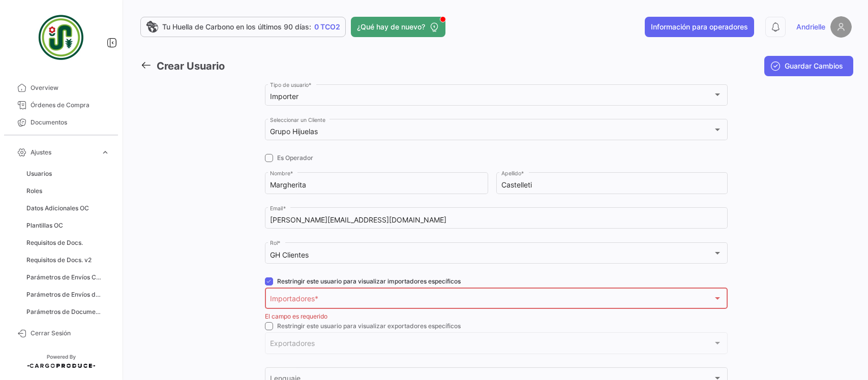 Image resolution: width=868 pixels, height=380 pixels. What do you see at coordinates (391, 27) in the screenshot?
I see `span: ¿Qué hay de nuevo?` at bounding box center [391, 27].